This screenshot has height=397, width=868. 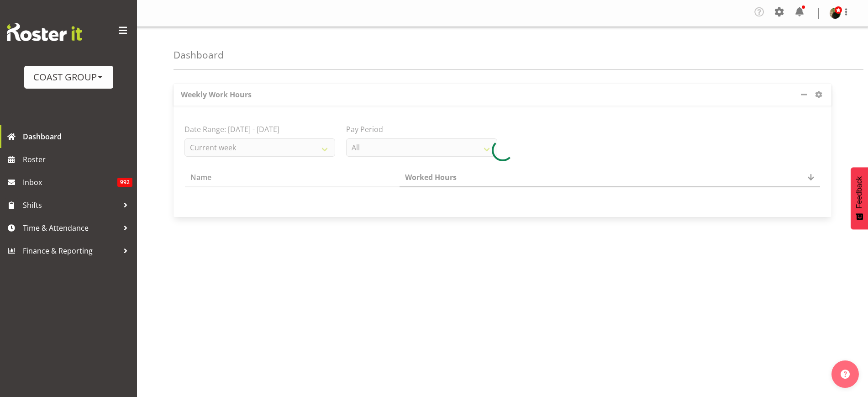 What do you see at coordinates (68, 77) in the screenshot?
I see `div: COAST GROUP` at bounding box center [68, 77].